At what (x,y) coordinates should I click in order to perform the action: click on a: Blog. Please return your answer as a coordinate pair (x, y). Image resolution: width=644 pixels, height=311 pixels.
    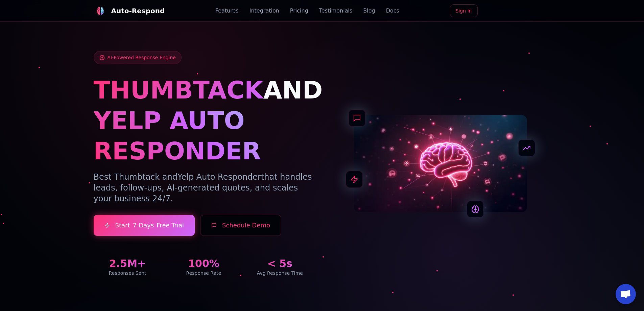
    Looking at the image, I should click on (369, 11).